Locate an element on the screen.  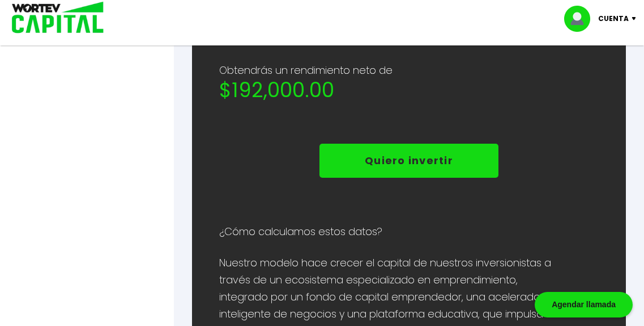
img: profile-image is located at coordinates (581, 19).